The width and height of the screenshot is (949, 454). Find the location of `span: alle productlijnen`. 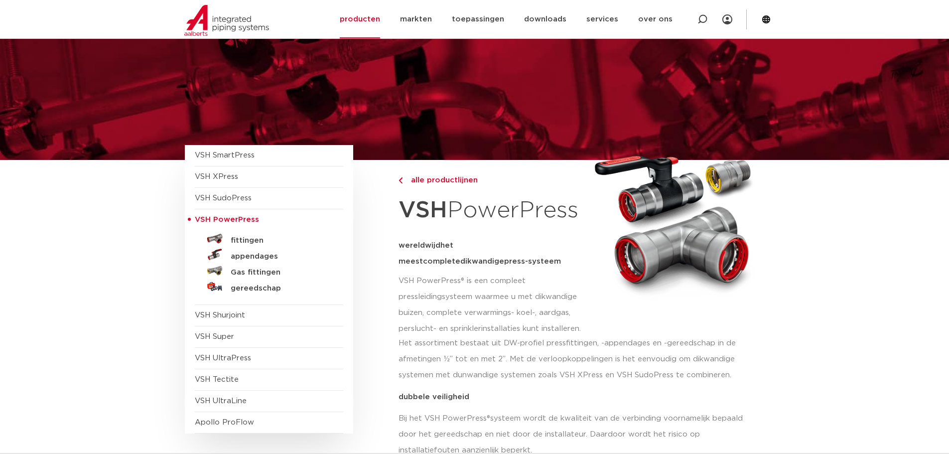

span: alle productlijnen is located at coordinates (441, 180).